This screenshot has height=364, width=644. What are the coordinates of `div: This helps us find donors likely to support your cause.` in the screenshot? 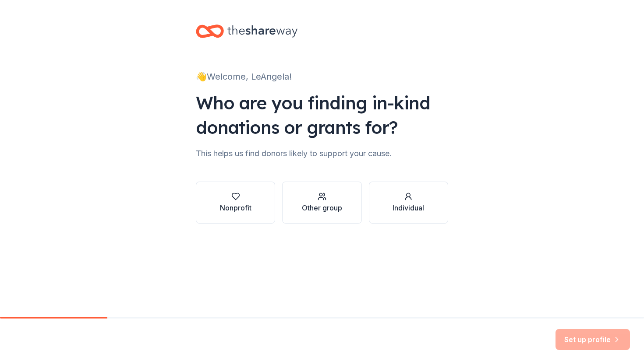 It's located at (322, 153).